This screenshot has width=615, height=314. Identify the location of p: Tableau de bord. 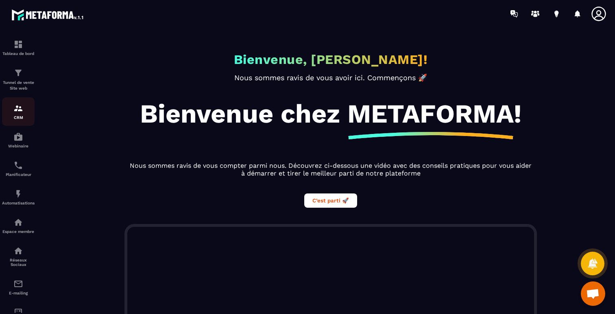
(18, 53).